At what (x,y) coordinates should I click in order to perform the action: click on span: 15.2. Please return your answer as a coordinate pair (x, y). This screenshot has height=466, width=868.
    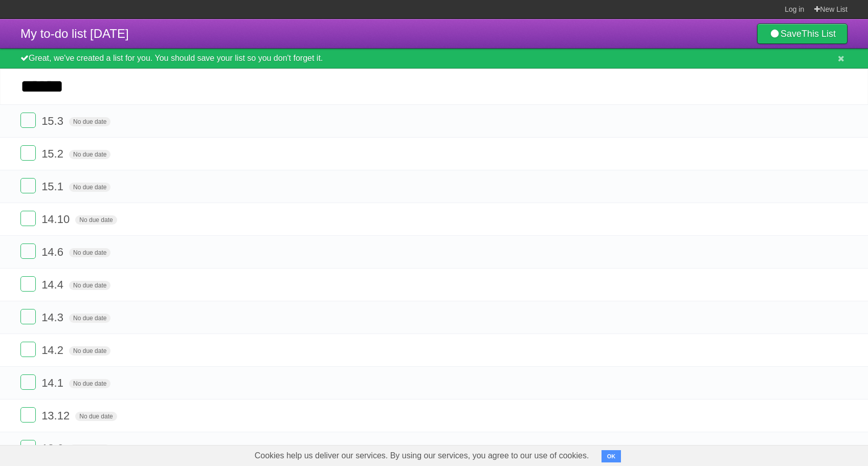
    Looking at the image, I should click on (54, 154).